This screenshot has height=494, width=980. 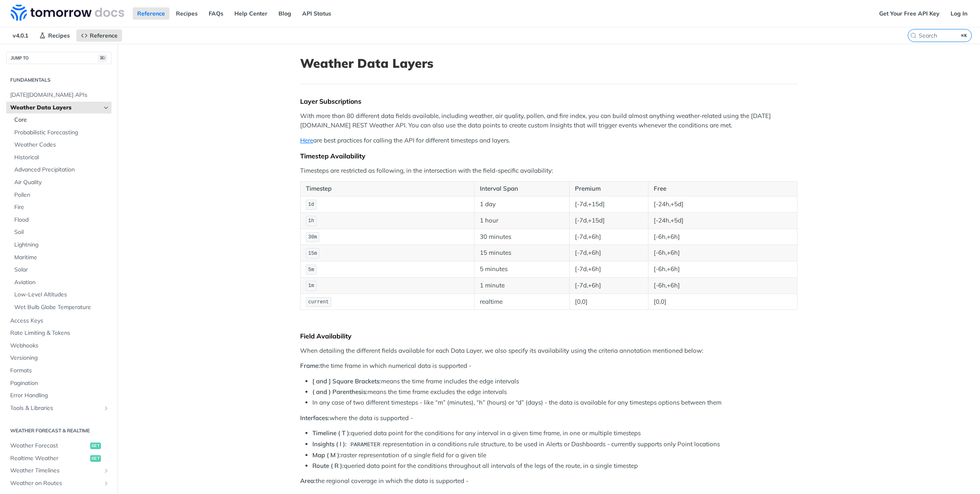 I want to click on button: Show subpages for Weather on Routes, so click(x=106, y=483).